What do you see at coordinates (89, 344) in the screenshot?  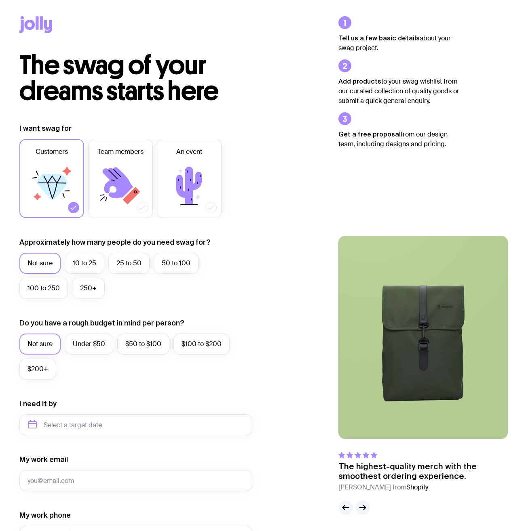 I see `label: Under $50` at bounding box center [89, 344].